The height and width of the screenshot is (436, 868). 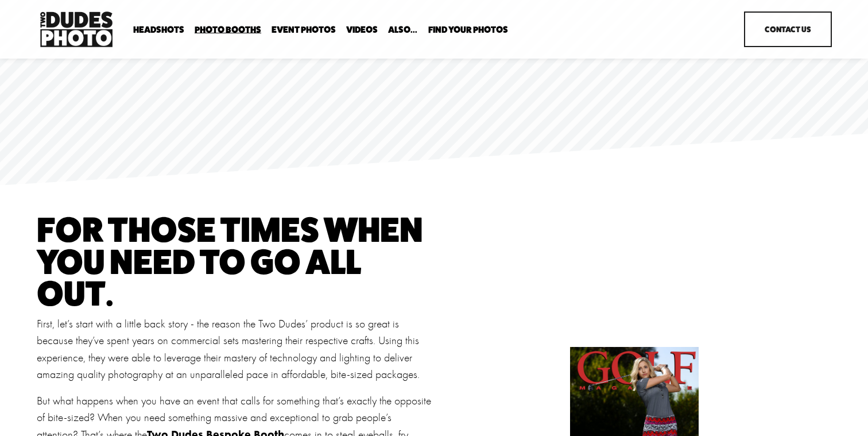 I want to click on span: Find Your Photos, so click(x=468, y=30).